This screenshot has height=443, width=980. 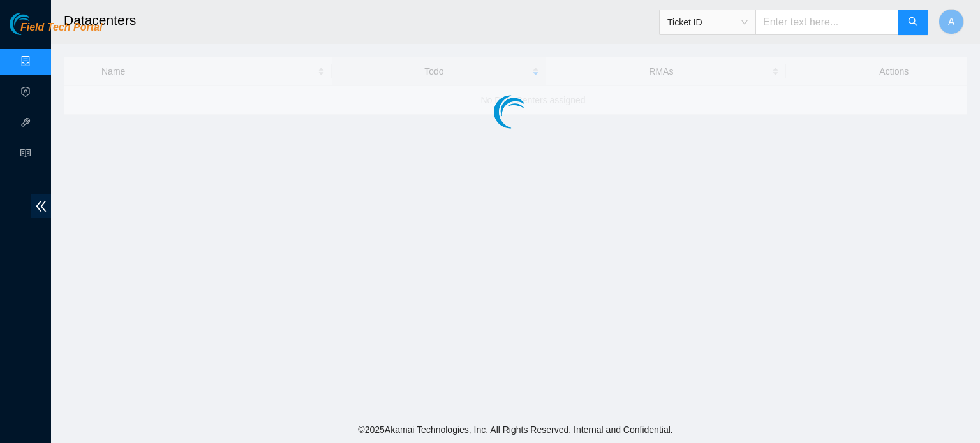 What do you see at coordinates (26, 155) in the screenshot?
I see `span: read` at bounding box center [26, 155].